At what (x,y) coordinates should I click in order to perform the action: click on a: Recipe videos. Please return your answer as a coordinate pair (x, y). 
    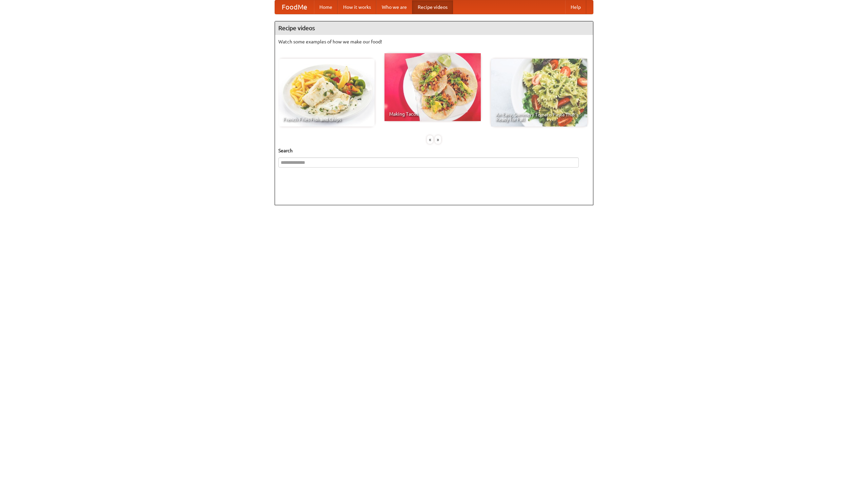
    Looking at the image, I should click on (432, 7).